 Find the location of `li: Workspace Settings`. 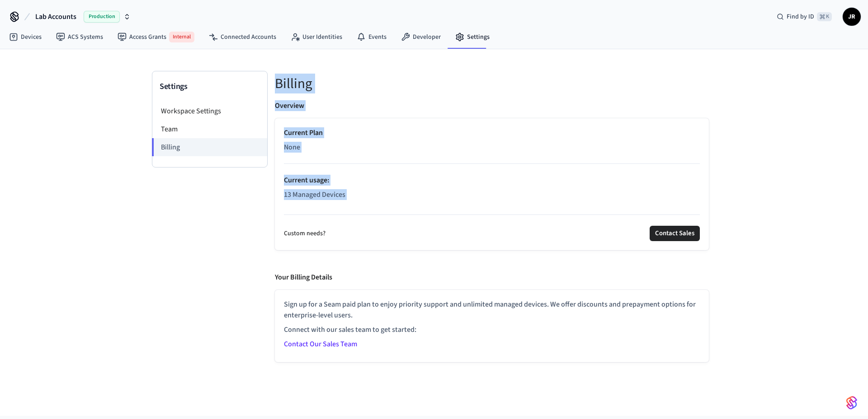

li: Workspace Settings is located at coordinates (210, 111).